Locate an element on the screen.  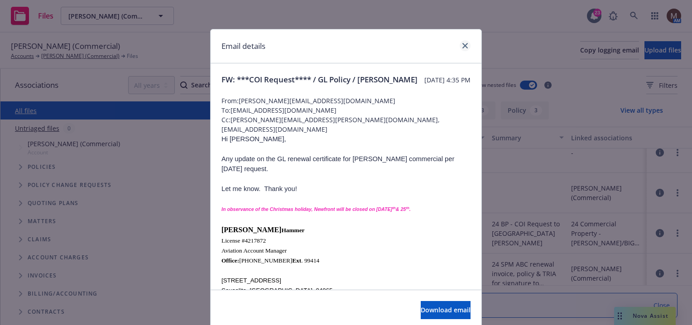
a: close is located at coordinates (465, 46).